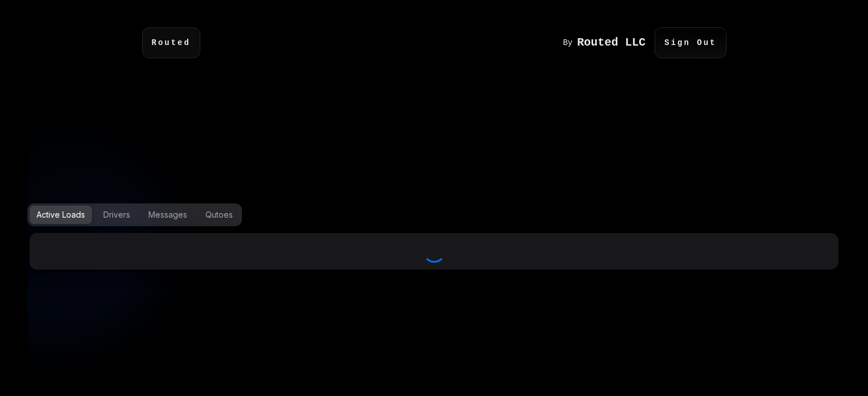  What do you see at coordinates (60, 215) in the screenshot?
I see `div: Active Loads` at bounding box center [60, 215].